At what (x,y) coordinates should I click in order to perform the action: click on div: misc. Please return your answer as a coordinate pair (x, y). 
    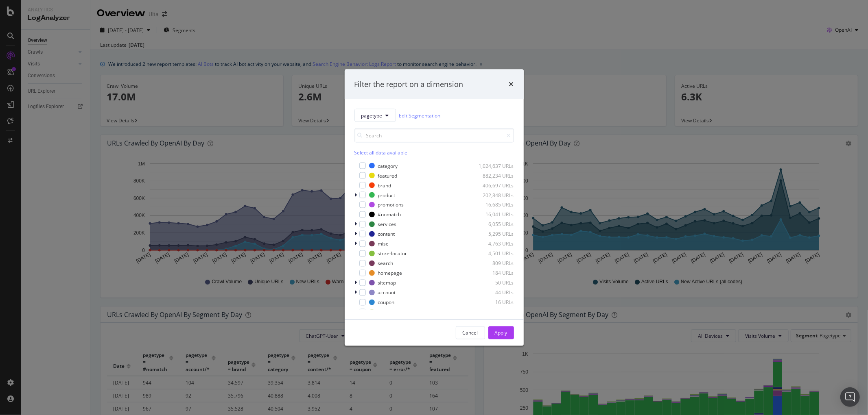
    Looking at the image, I should click on (384, 244).